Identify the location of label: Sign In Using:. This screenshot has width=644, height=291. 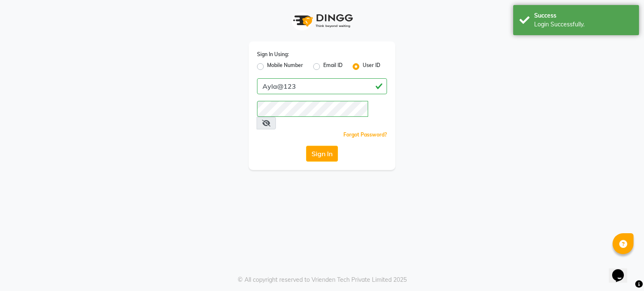
(273, 54).